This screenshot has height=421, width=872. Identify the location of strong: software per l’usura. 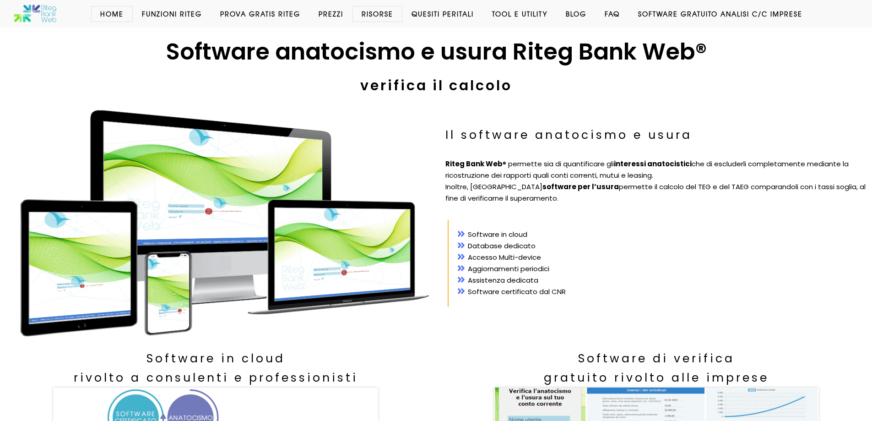
(581, 186).